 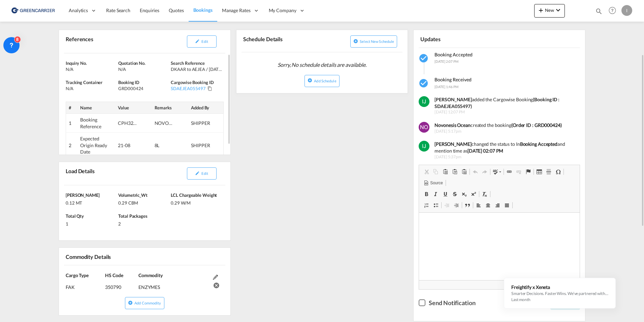 I want to click on span: Total Qty, so click(x=75, y=216).